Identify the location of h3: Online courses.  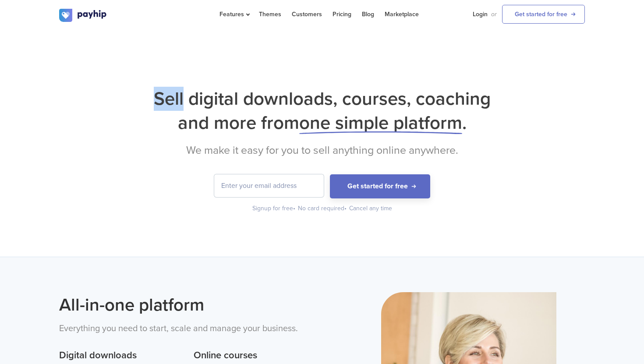
(255, 355).